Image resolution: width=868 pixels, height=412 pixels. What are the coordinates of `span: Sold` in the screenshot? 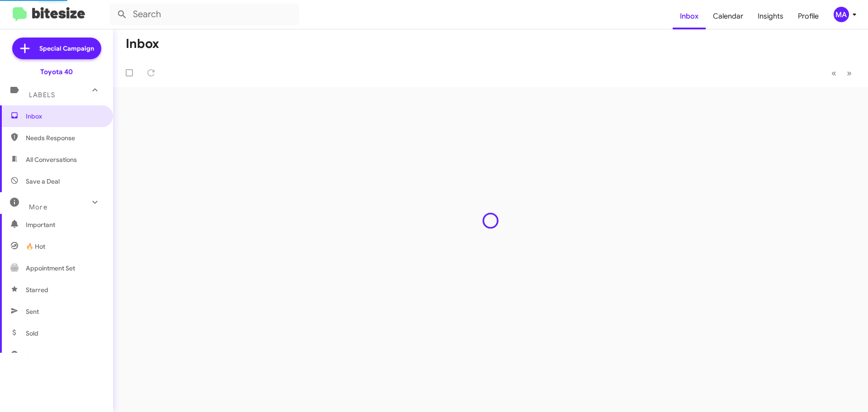 It's located at (32, 334).